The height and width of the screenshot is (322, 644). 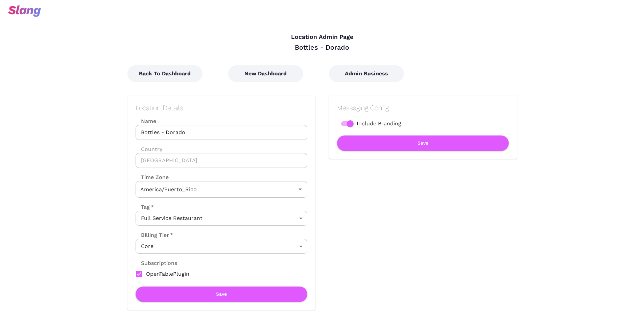 What do you see at coordinates (266, 74) in the screenshot?
I see `button: New Dashboard` at bounding box center [266, 74].